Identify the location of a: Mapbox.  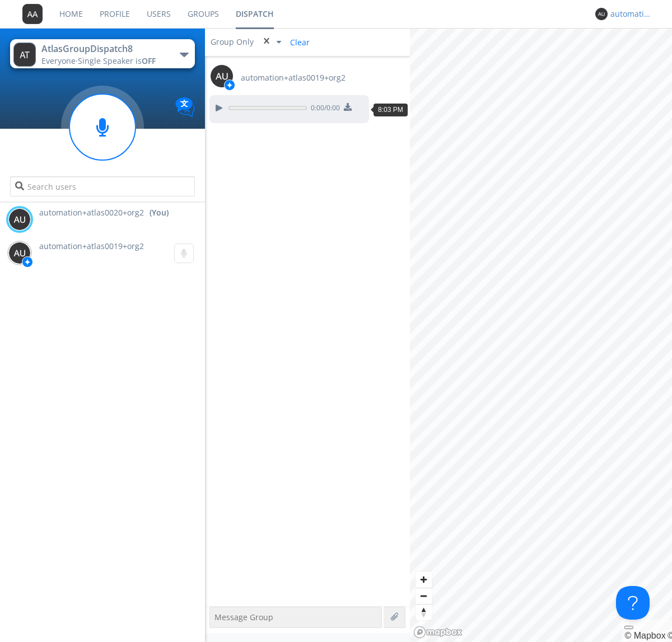
(645, 635).